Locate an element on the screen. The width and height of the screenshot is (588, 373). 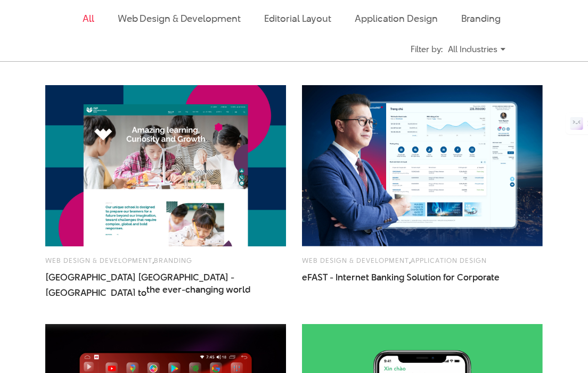
span: Solution is located at coordinates (424, 277).